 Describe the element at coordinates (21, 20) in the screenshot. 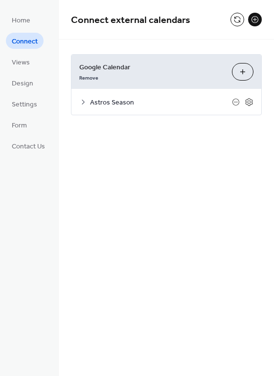

I see `a: Home` at that location.